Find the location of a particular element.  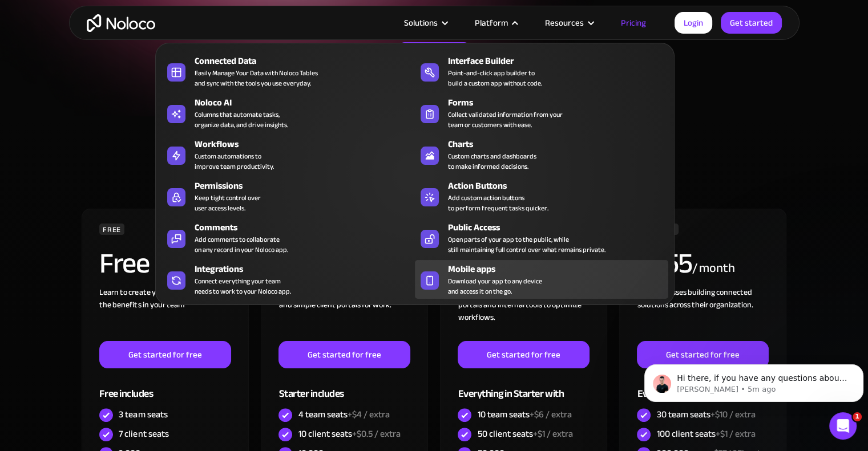

div: Everything in Starter with is located at coordinates (523, 387).